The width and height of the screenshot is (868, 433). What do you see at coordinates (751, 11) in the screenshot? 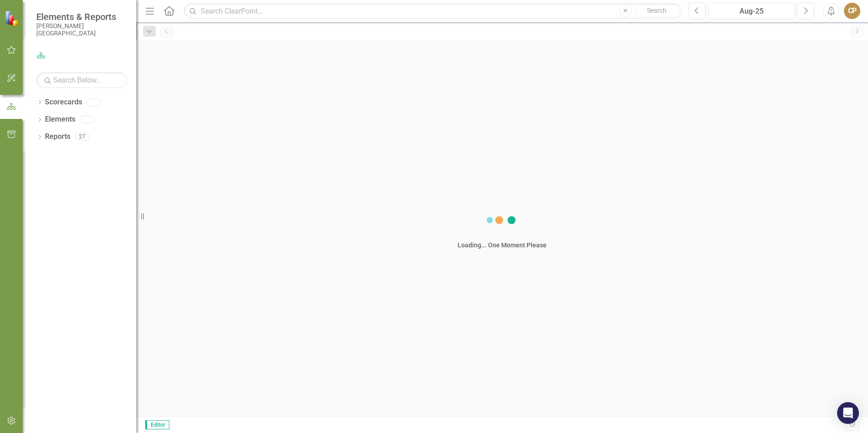
I see `div: Aug-25` at bounding box center [751, 11].